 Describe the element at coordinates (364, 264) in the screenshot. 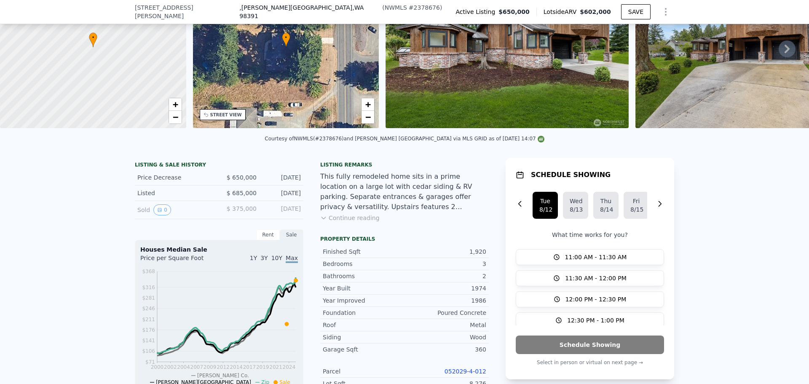

I see `div: Bedrooms` at that location.